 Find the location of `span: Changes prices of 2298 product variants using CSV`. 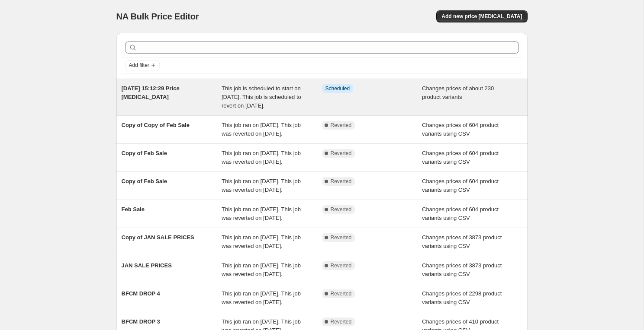

span: Changes prices of 2298 product variants using CSV is located at coordinates (462, 298).